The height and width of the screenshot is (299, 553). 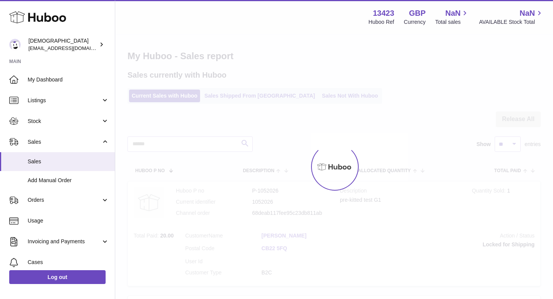 I want to click on span: Usage, so click(x=68, y=221).